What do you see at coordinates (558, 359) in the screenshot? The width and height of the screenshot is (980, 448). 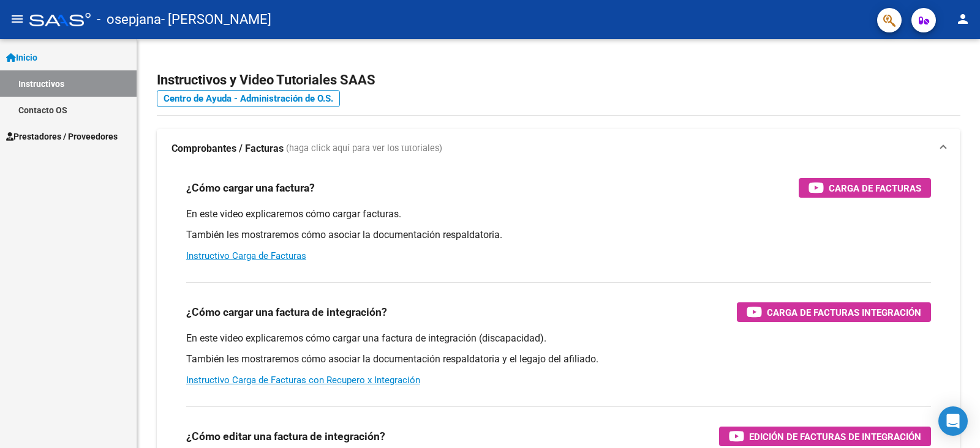 I see `p: También les mostraremos cómo asociar la documentación respaldatoria y el legajo del afiliado.` at bounding box center [558, 359].